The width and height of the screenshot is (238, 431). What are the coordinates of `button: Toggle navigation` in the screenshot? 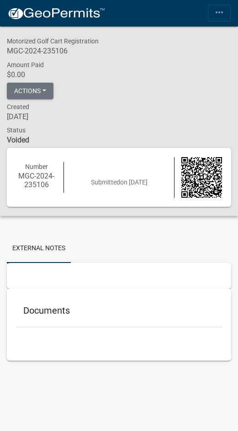 It's located at (219, 13).